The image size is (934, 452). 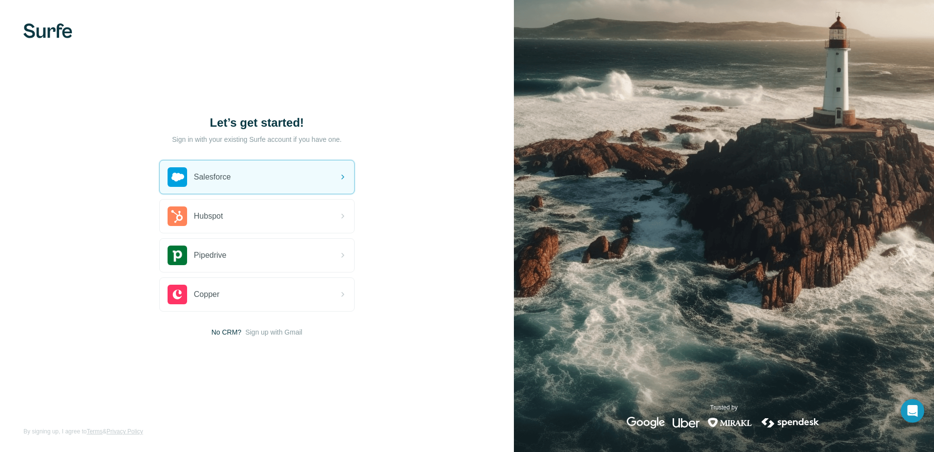 I want to click on img: Surfe's logo, so click(x=48, y=31).